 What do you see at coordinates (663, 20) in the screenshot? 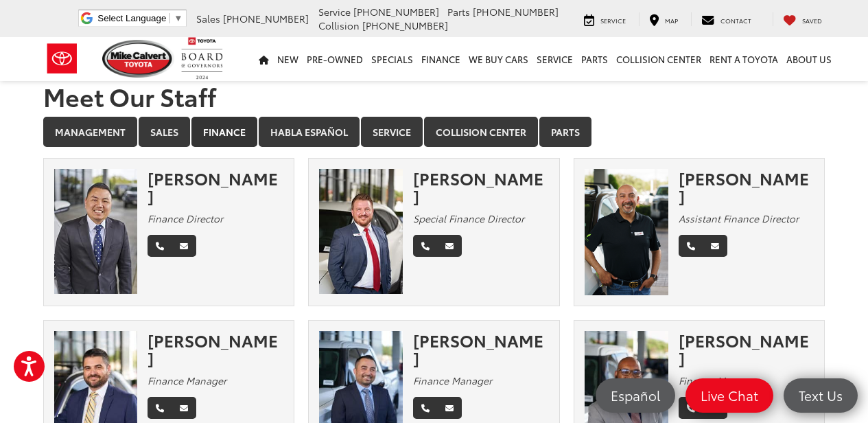
I see `a: Map` at bounding box center [663, 20].